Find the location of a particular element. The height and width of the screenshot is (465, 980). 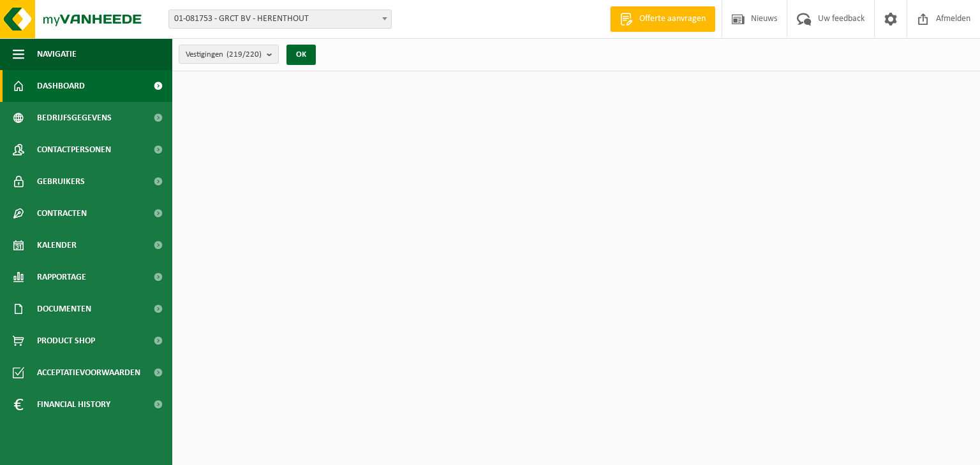

span: Financial History is located at coordinates (74, 405).